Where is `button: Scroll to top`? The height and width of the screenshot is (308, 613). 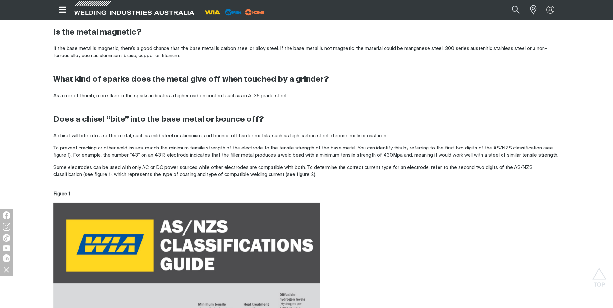 button: Scroll to top is located at coordinates (599, 275).